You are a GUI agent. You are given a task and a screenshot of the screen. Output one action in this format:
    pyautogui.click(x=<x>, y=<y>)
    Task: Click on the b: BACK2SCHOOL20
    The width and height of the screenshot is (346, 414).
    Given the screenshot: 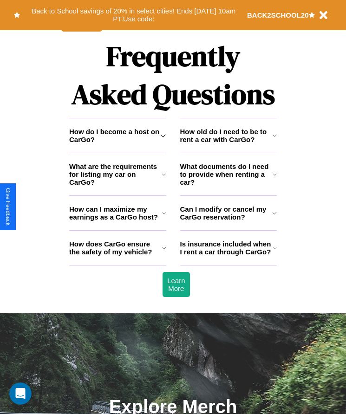 What is the action you would take?
    pyautogui.click(x=278, y=15)
    